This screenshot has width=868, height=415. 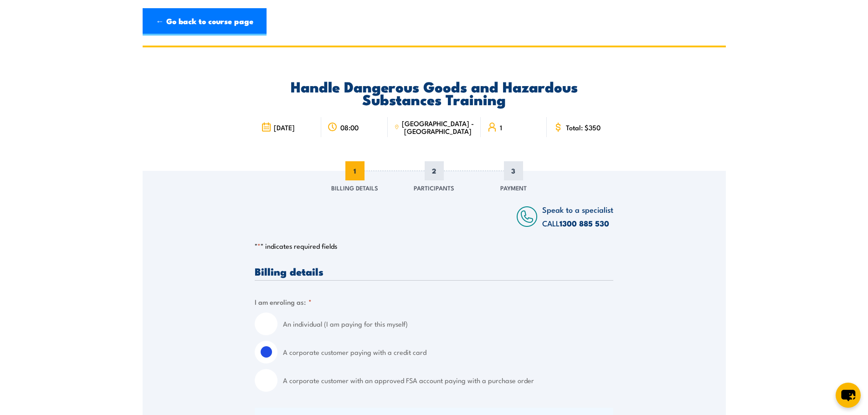 I want to click on span: Participants, so click(x=434, y=188).